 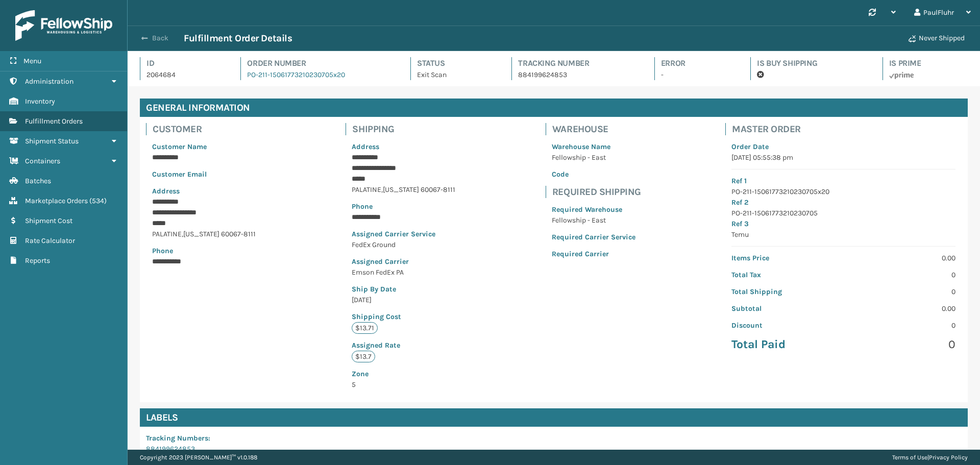 What do you see at coordinates (594, 237) in the screenshot?
I see `p: Required Carrier Service` at bounding box center [594, 237].